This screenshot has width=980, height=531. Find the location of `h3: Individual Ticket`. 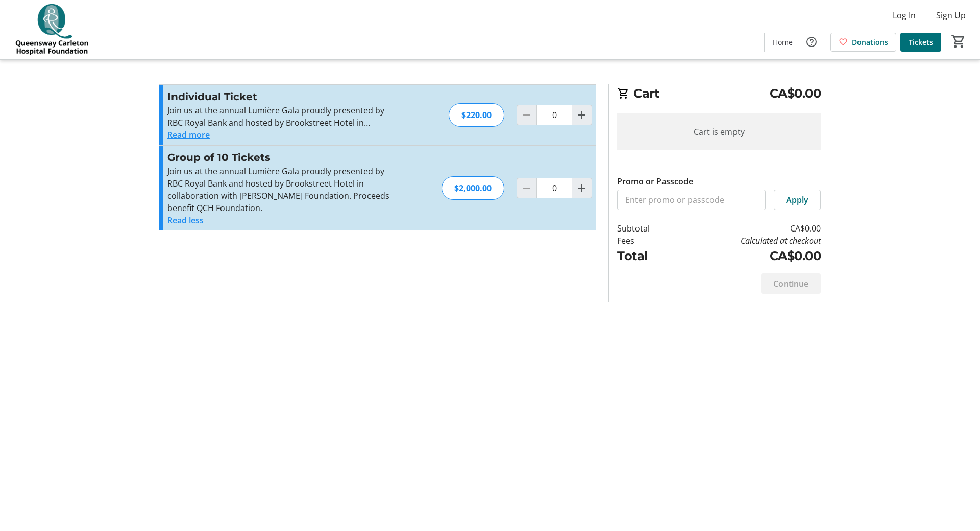

h3: Individual Ticket is located at coordinates (279, 97).